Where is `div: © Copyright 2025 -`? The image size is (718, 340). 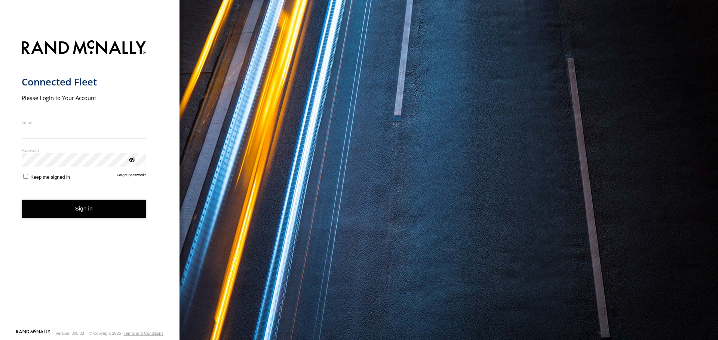 div: © Copyright 2025 - is located at coordinates (126, 334).